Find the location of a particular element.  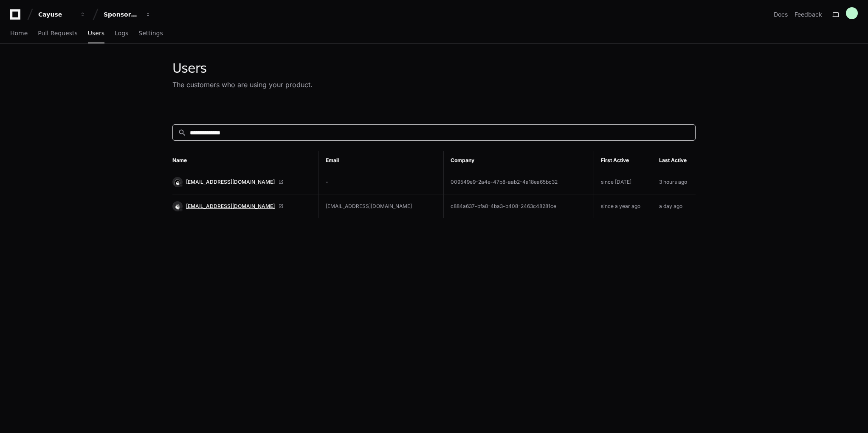

td: c884a637-bfa8-4ba3-b408-2463c48281ce is located at coordinates (518, 206).